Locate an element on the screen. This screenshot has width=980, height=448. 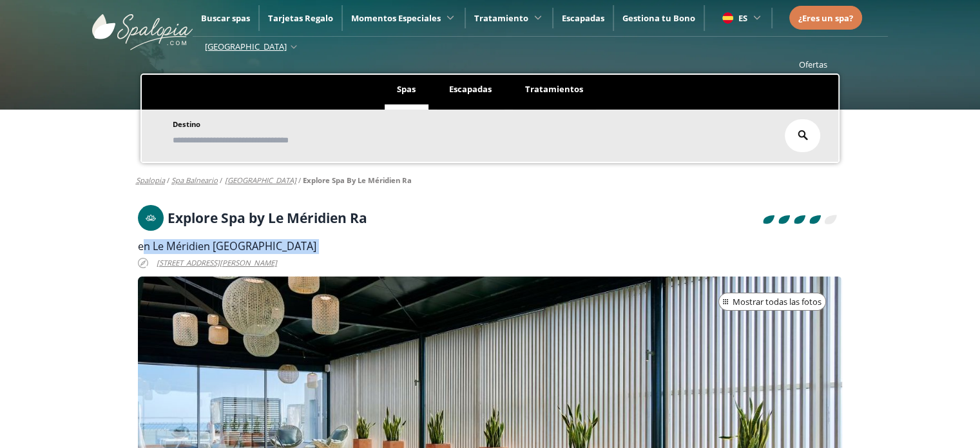
span: Explore Spa by Le Méridien Ra is located at coordinates (357, 180).